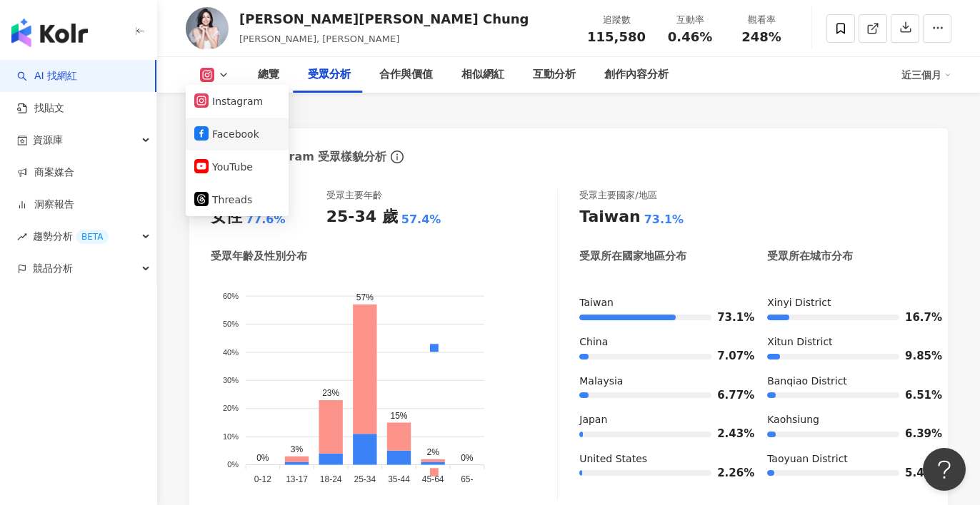 The height and width of the screenshot is (505, 980). What do you see at coordinates (728, 356) in the screenshot?
I see `span: 7.07%` at bounding box center [728, 356].